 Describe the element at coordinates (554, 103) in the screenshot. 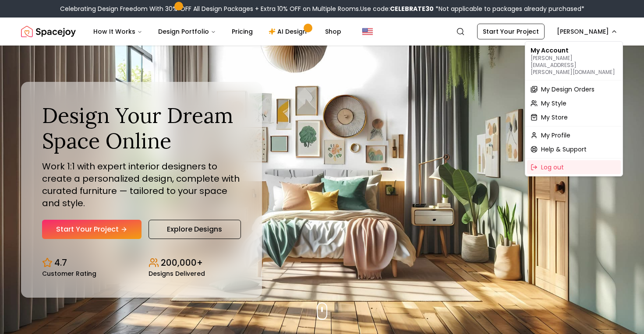

I see `span: My Style` at that location.